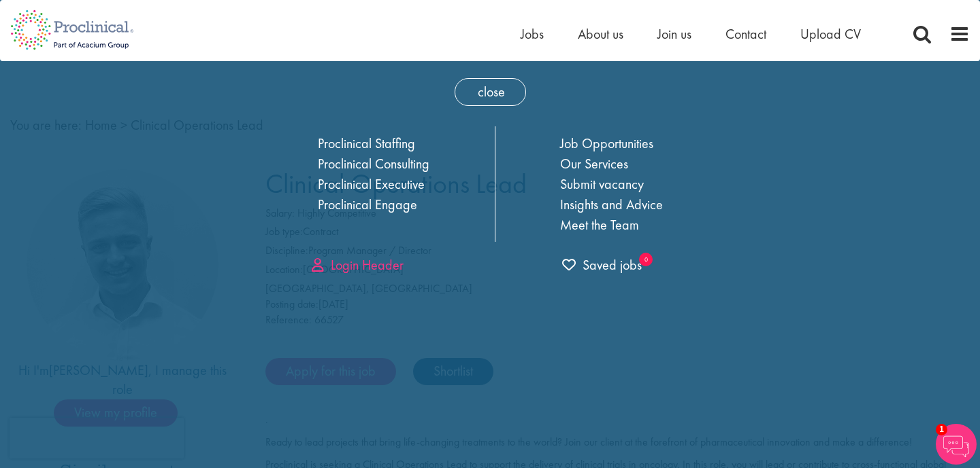 This screenshot has height=468, width=980. What do you see at coordinates (829, 34) in the screenshot?
I see `span: Upload CV` at bounding box center [829, 34].